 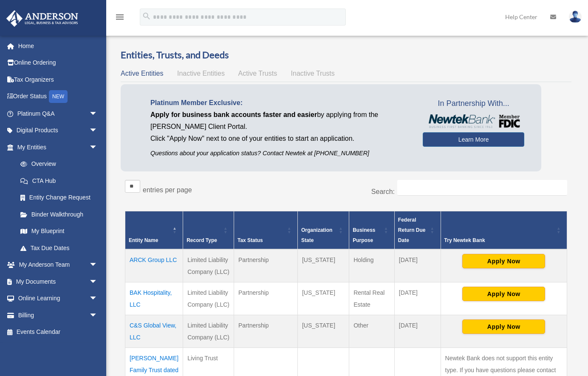 What do you see at coordinates (59, 181) in the screenshot?
I see `a: CTA Hub` at bounding box center [59, 181].